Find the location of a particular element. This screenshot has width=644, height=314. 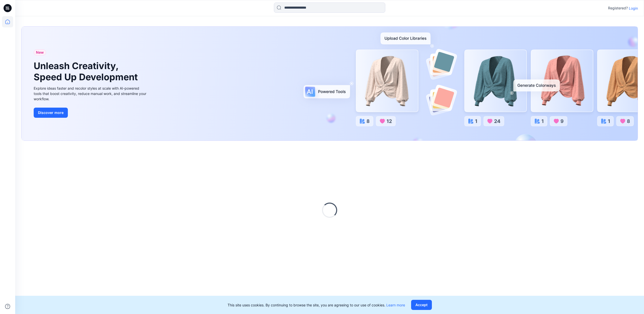

button: Discover more is located at coordinates (50, 113).